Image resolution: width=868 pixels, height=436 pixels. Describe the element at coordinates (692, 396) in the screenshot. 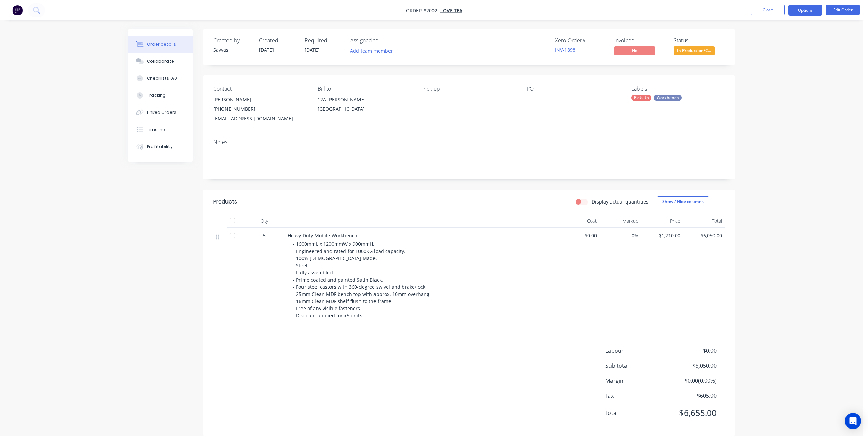

I see `span: $605.00` at that location.